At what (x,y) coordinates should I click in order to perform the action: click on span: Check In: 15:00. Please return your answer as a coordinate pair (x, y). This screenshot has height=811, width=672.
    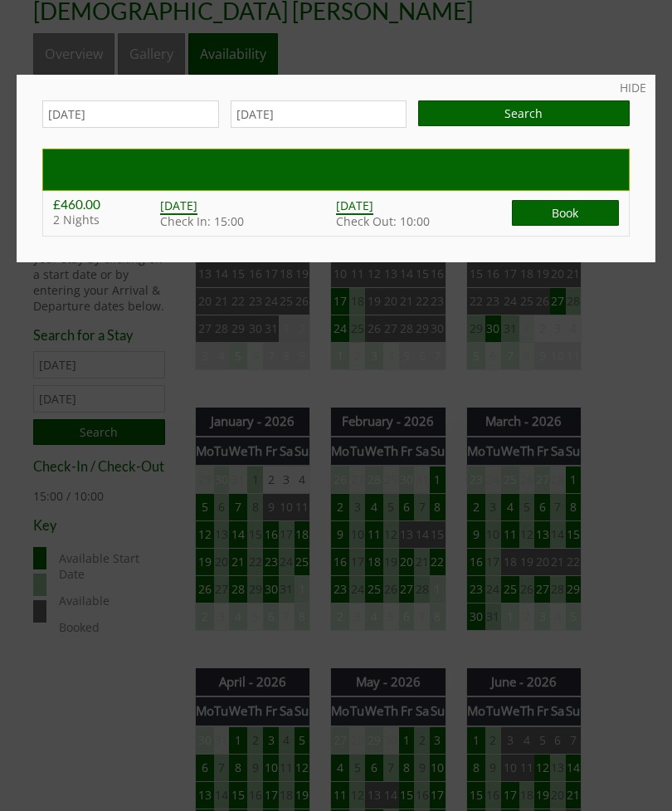
    Looking at the image, I should click on (202, 221).